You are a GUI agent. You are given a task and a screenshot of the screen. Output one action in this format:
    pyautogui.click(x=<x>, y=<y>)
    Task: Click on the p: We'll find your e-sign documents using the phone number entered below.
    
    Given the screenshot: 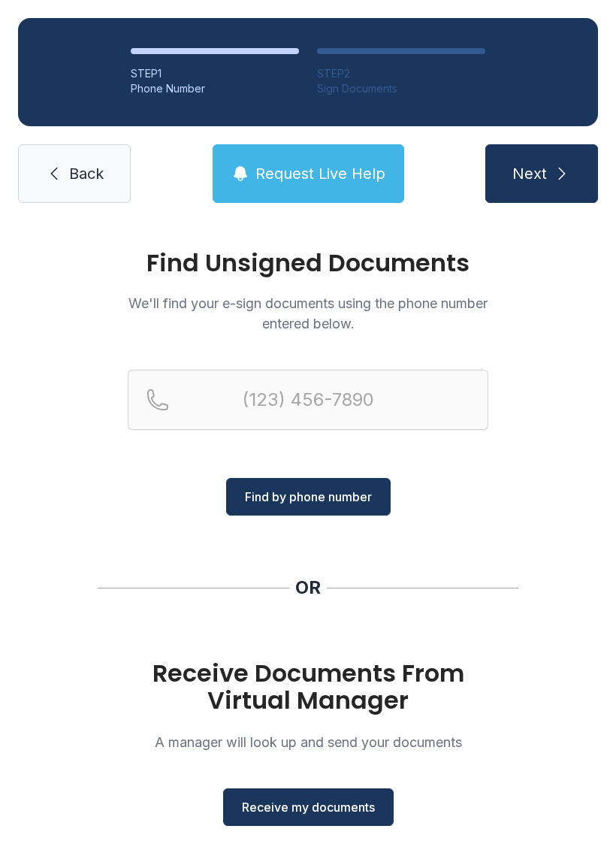 What is the action you would take?
    pyautogui.click(x=308, y=314)
    